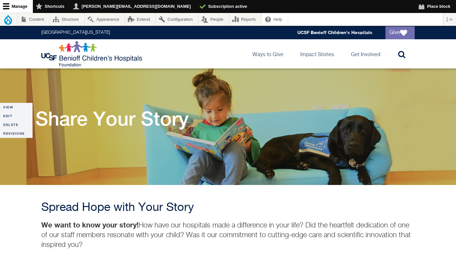 Image resolution: width=456 pixels, height=257 pixels. I want to click on strong: We want to know your story!, so click(90, 225).